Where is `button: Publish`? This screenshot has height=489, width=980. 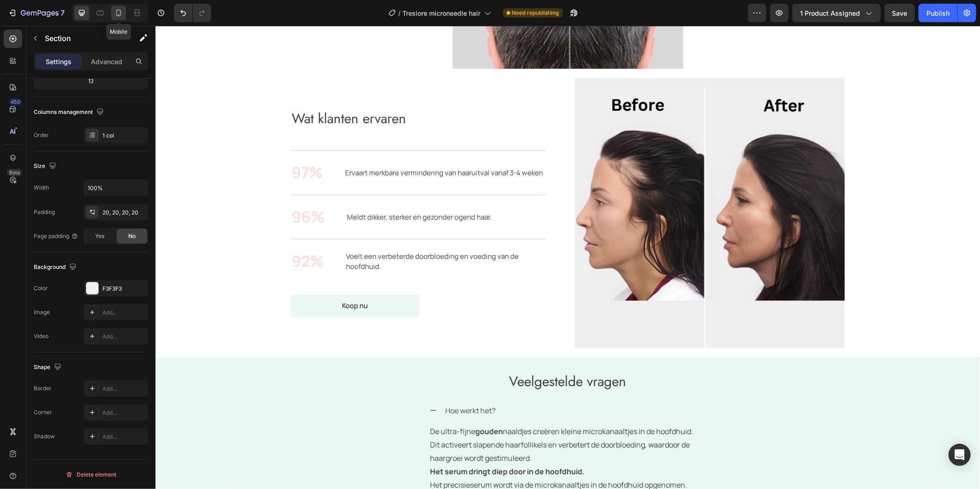
button: Publish is located at coordinates (938, 13).